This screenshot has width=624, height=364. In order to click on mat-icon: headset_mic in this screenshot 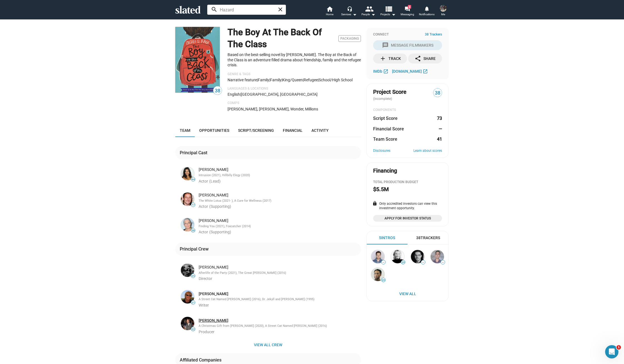, I will do `click(349, 9)`.